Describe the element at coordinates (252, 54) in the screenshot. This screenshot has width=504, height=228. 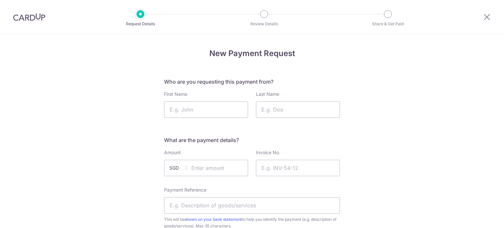
I see `h4: New Payment Request` at that location.